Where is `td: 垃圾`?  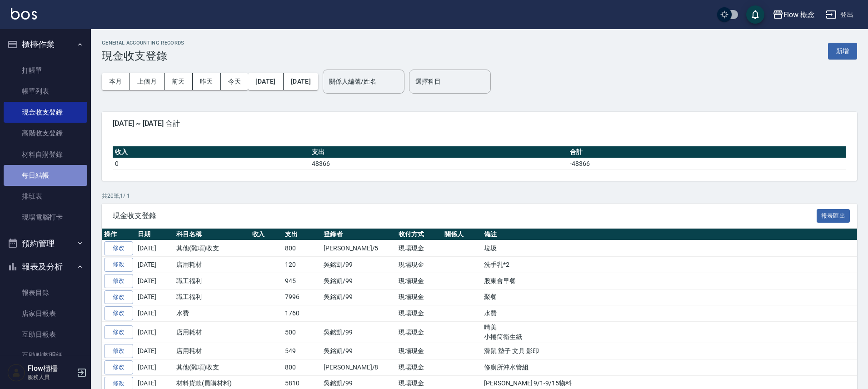
td: 垃圾 is located at coordinates (670, 249).